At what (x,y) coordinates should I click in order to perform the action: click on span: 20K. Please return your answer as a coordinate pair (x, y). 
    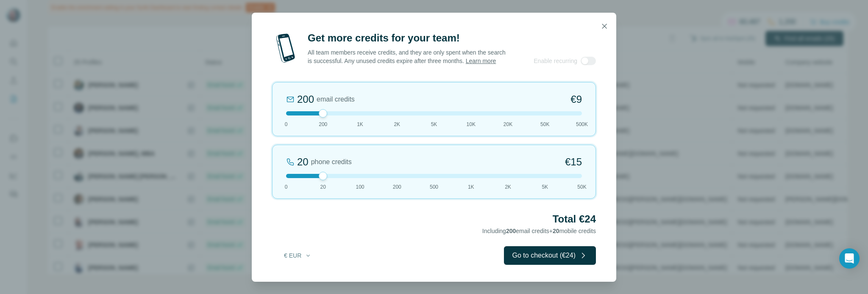
    Looking at the image, I should click on (508, 125).